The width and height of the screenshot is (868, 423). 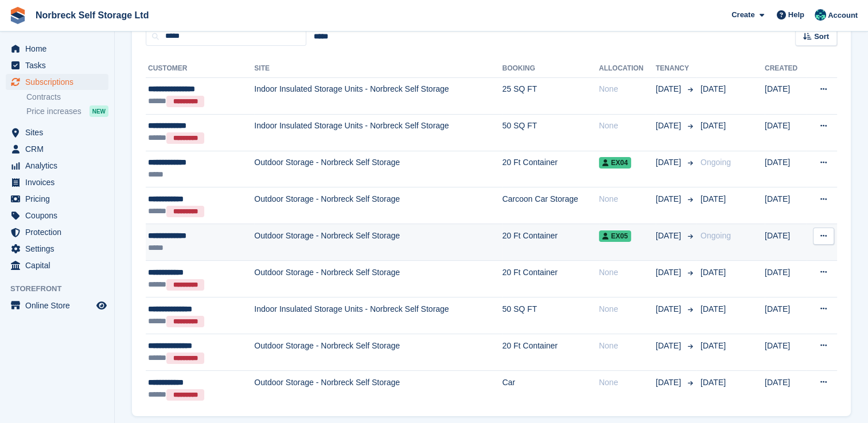 What do you see at coordinates (67, 111) in the screenshot?
I see `a: Price increases NEW` at bounding box center [67, 111].